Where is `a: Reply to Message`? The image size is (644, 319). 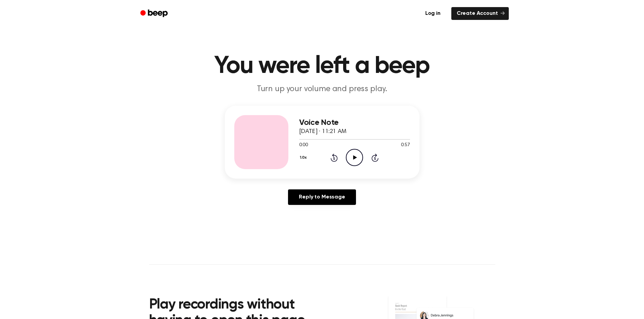 a: Reply to Message is located at coordinates (322, 197).